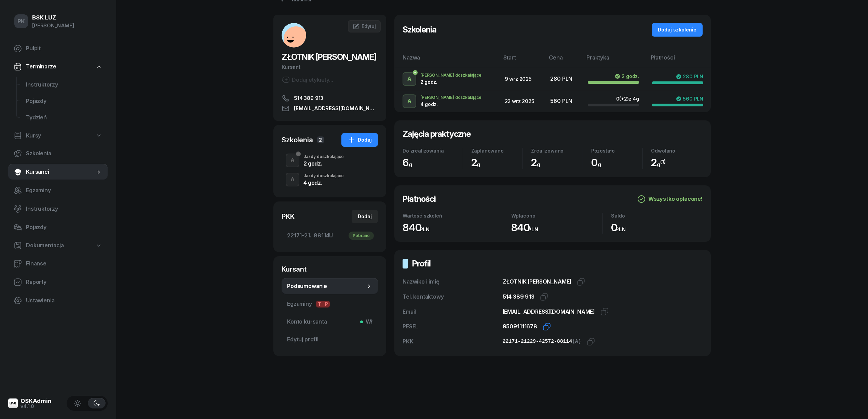 This screenshot has width=868, height=419. I want to click on span: Terminarze, so click(41, 67).